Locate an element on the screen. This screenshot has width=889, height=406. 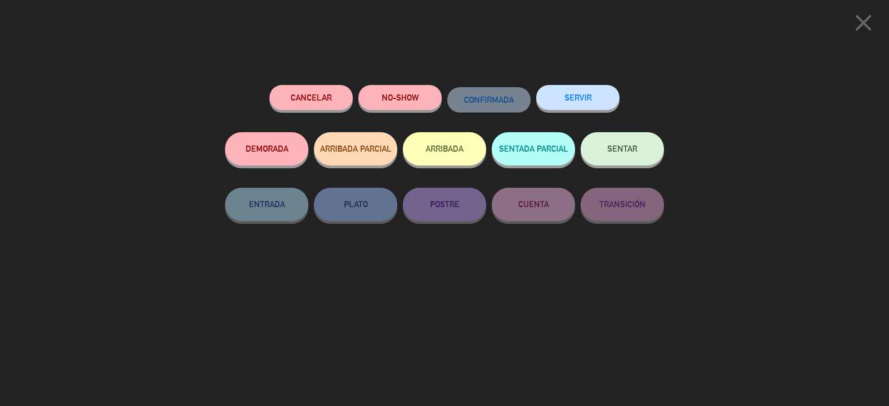
button: SERVIR is located at coordinates (578, 97).